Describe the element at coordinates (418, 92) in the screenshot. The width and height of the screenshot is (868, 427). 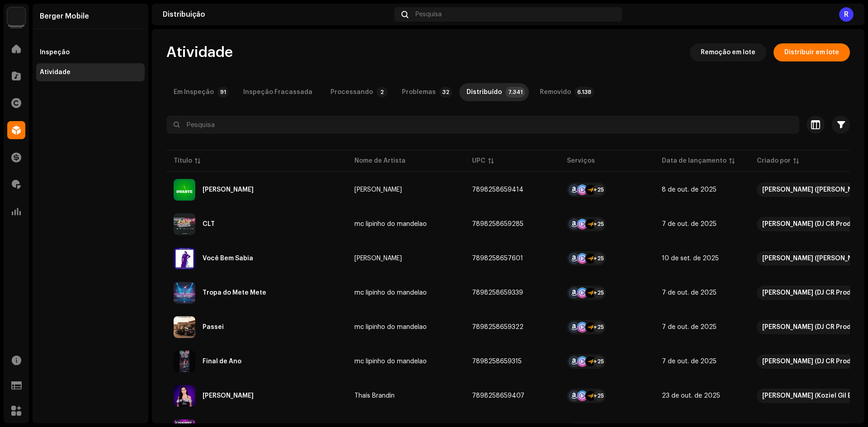
I see `div: Problemas` at that location.